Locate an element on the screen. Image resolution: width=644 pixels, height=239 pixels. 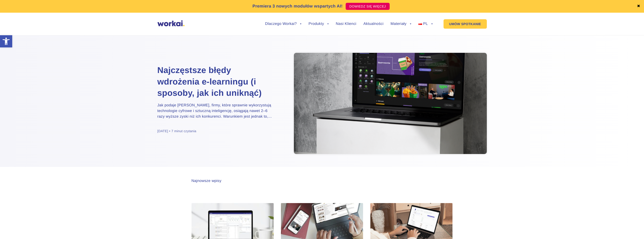
div: Najnowsze wpisy is located at coordinates (206, 181).